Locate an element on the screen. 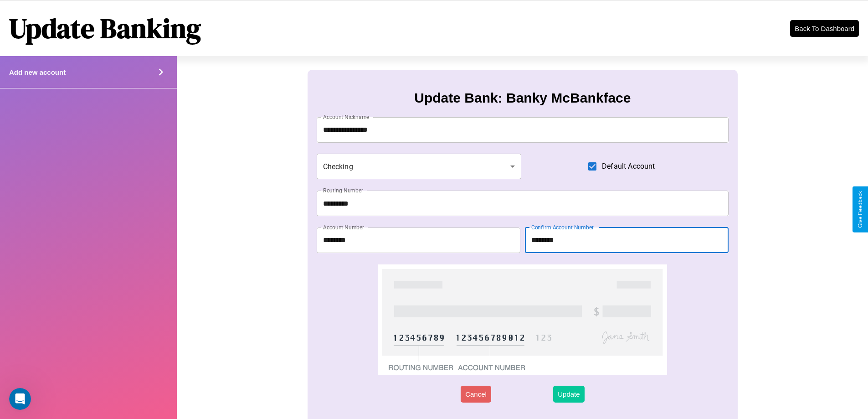 The image size is (868, 419). h3: Update Bank: Banky McBankface is located at coordinates (522, 98).